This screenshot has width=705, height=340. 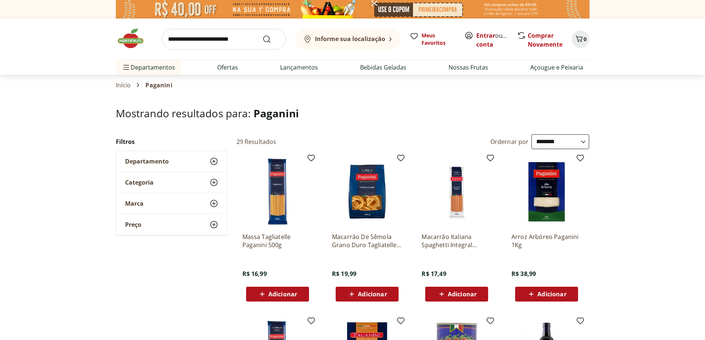 What do you see at coordinates (228, 67) in the screenshot?
I see `a: Ofertas` at bounding box center [228, 67].